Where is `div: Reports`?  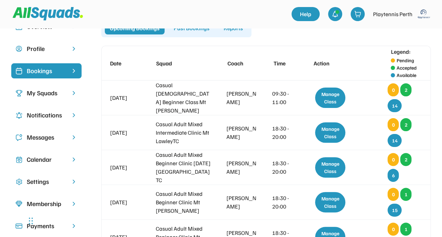 div: Reports is located at coordinates (233, 28).